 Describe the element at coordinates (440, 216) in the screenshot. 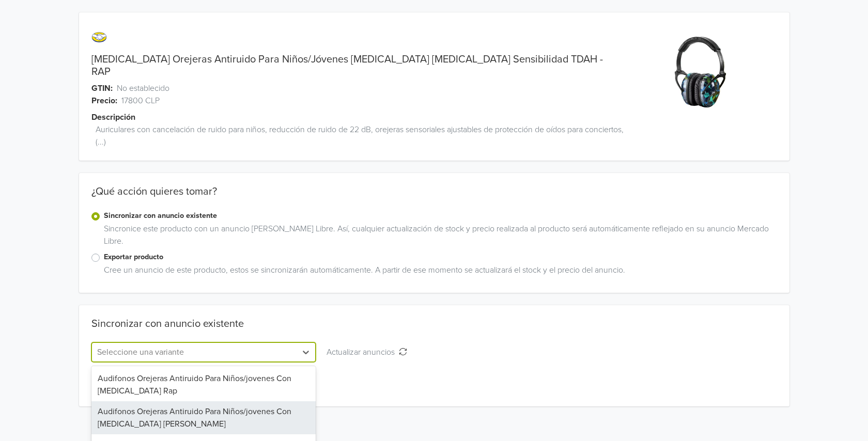

I see `label: Sincronizar con anuncio existente` at that location.